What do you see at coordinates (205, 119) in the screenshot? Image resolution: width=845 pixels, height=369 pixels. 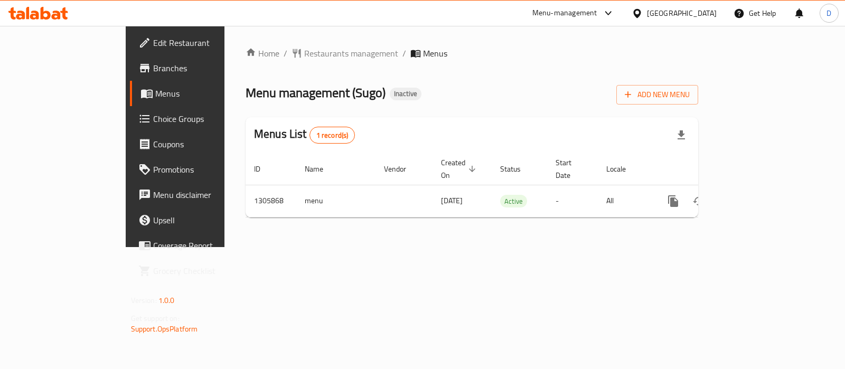 I see `span: Choice Groups` at bounding box center [205, 119].